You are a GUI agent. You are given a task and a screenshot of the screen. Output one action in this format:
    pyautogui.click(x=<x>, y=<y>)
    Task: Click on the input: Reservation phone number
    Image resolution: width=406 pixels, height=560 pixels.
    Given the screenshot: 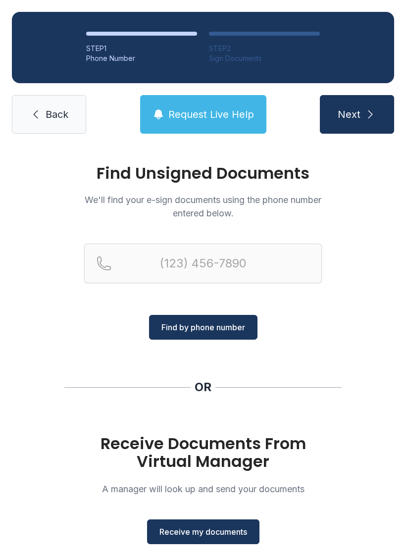 What is the action you would take?
    pyautogui.click(x=203, y=263)
    